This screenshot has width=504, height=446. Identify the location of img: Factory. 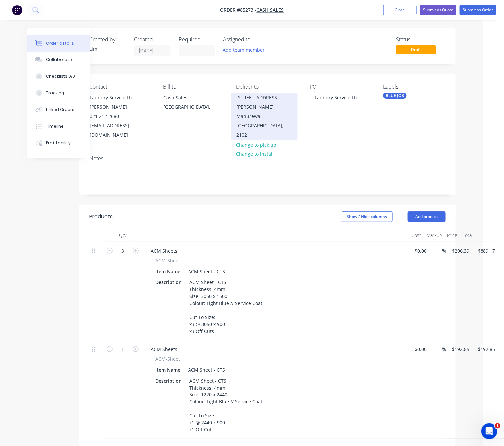
(17, 10).